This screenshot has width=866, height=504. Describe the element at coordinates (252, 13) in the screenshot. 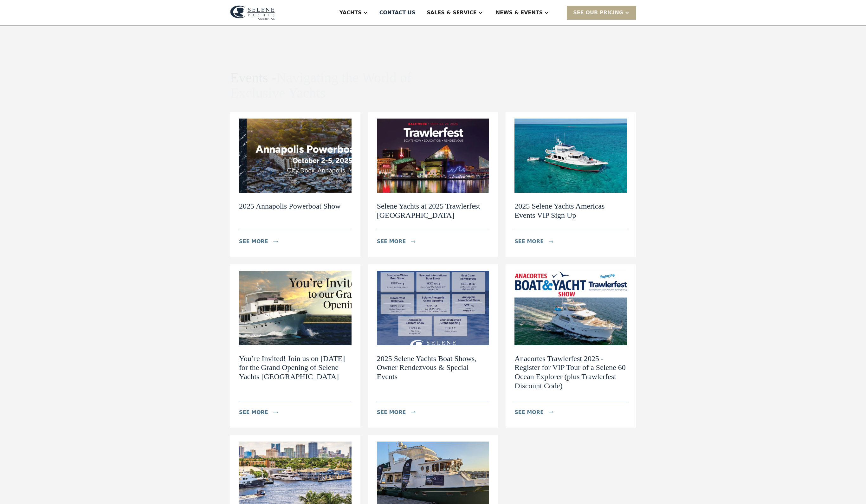

I see `img: logo` at that location.